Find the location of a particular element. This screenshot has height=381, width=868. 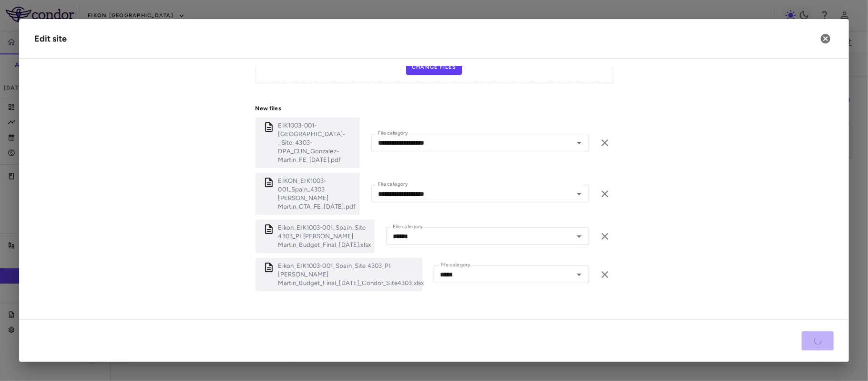

p: Eikon_EIK1003-001_Spain_Site 4303_PI González Martin_Budget_Final_23OCT24.xlsx is located at coordinates (324, 236).